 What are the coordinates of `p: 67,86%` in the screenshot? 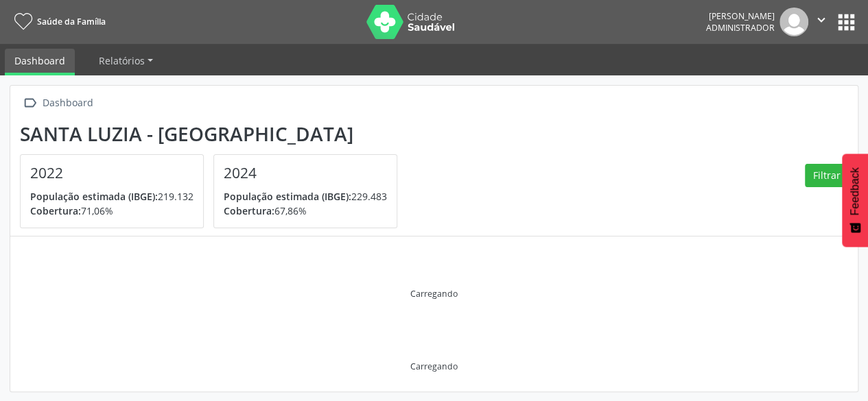 It's located at (305, 210).